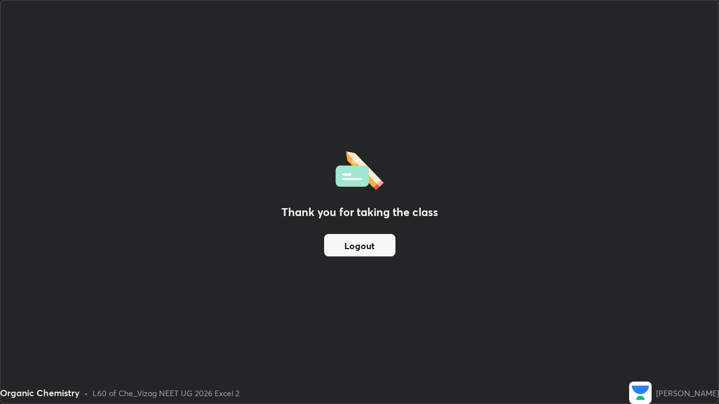 The image size is (719, 404). Describe the element at coordinates (359, 245) in the screenshot. I see `button: Logout` at that location.